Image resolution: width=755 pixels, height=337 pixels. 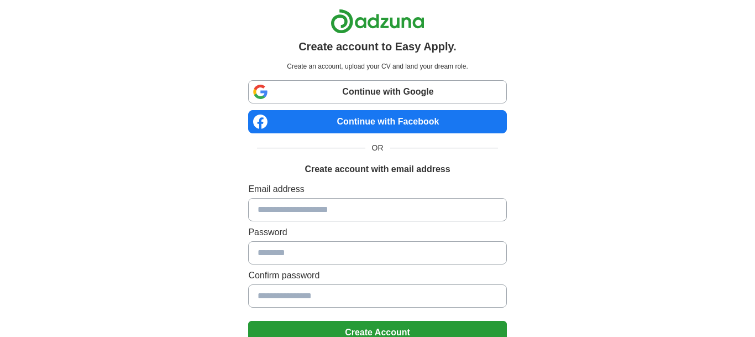 I want to click on label: Confirm password, so click(x=377, y=275).